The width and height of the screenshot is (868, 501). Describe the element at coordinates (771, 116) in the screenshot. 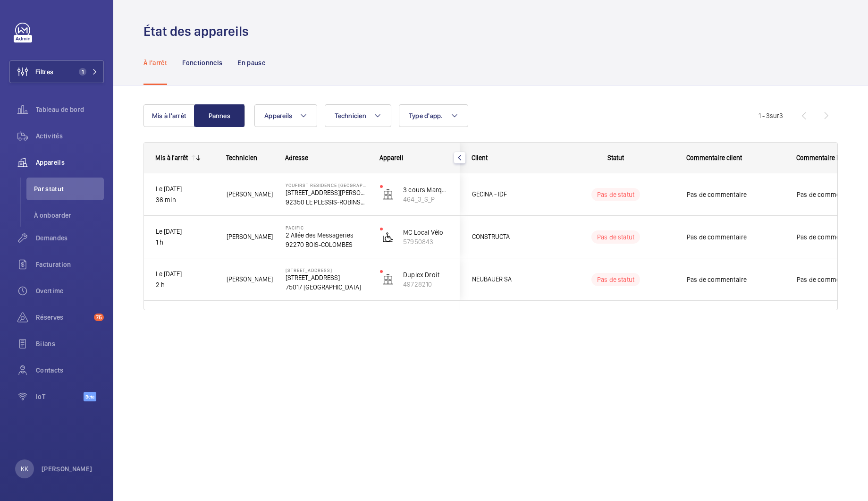

I see `span: 1 - 3 3` at that location.